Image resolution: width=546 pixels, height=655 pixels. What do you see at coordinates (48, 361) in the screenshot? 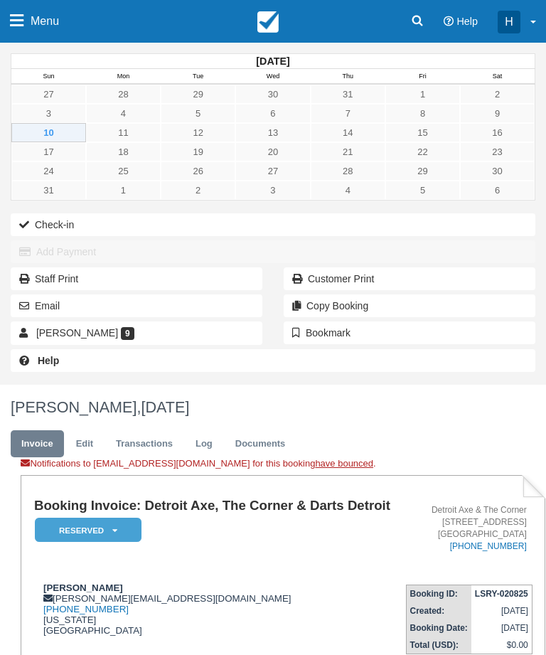
I see `b: Help` at bounding box center [48, 361].